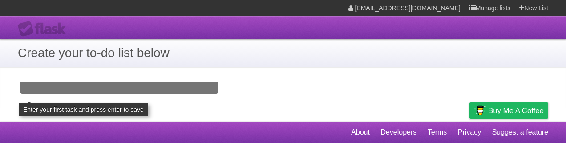  Describe the element at coordinates (360, 132) in the screenshot. I see `a: About` at that location.